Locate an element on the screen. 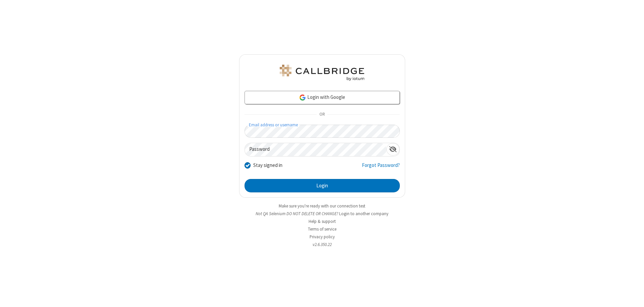 This screenshot has width=644, height=307. a: Help & support is located at coordinates (322, 222).